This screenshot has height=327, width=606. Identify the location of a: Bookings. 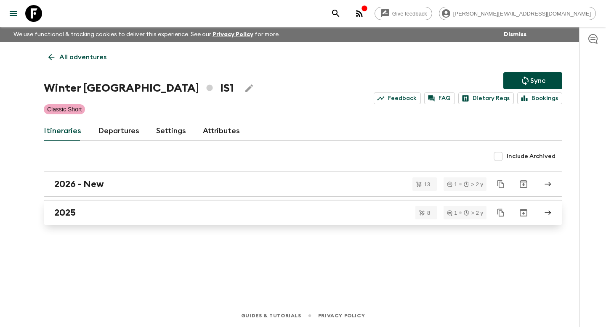
(540, 98).